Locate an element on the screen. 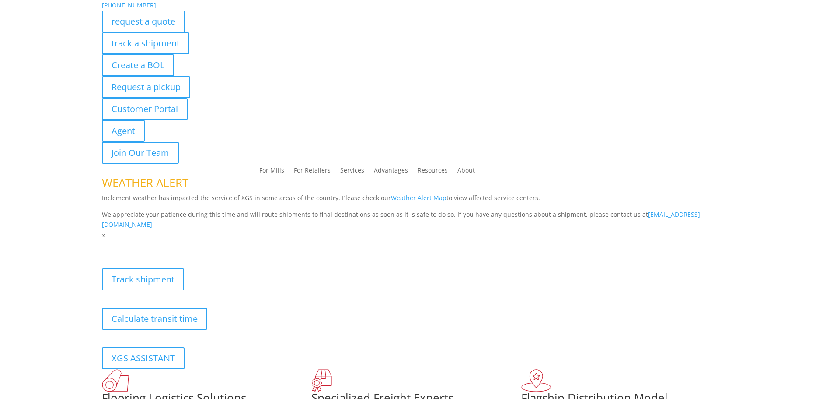 The width and height of the screenshot is (833, 399). a: Calculate transit time is located at coordinates (154, 318).